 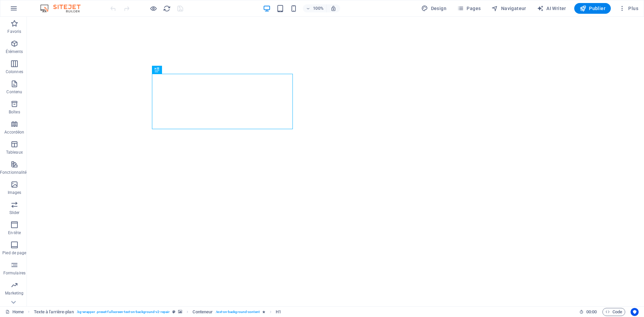 What do you see at coordinates (508, 9) in the screenshot?
I see `span: Navigateur` at bounding box center [508, 9].